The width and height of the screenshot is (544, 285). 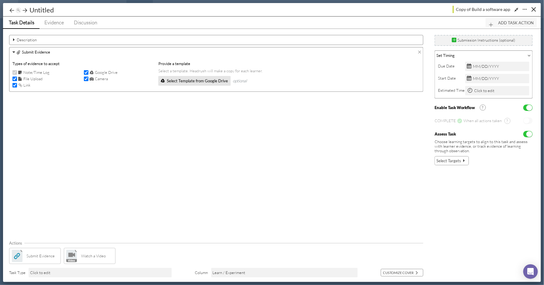 I want to click on div: Link, so click(x=24, y=85).